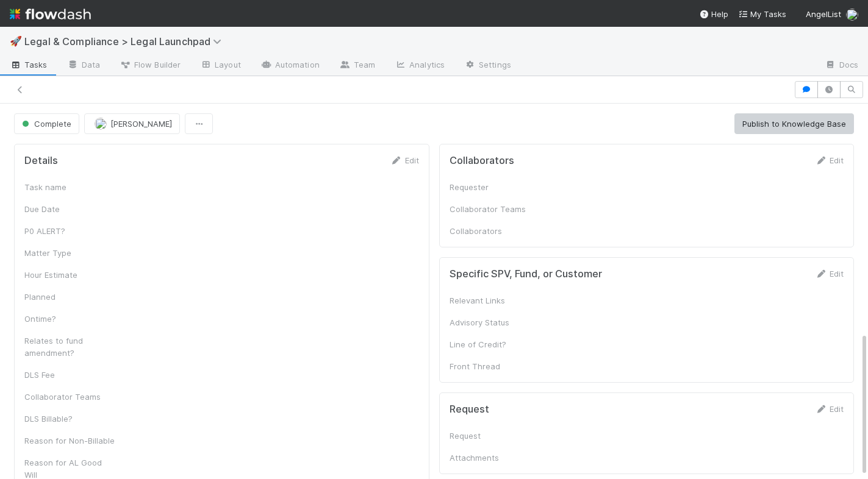 Image resolution: width=868 pixels, height=479 pixels. I want to click on h5: Specific SPV, Fund, or Customer, so click(526, 274).